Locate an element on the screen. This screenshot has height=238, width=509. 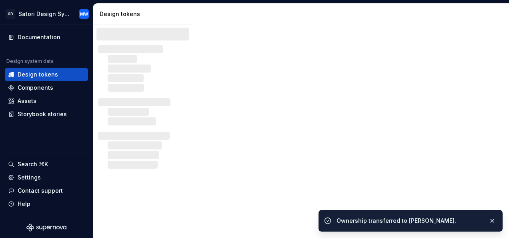
div: SD is located at coordinates (10, 14).